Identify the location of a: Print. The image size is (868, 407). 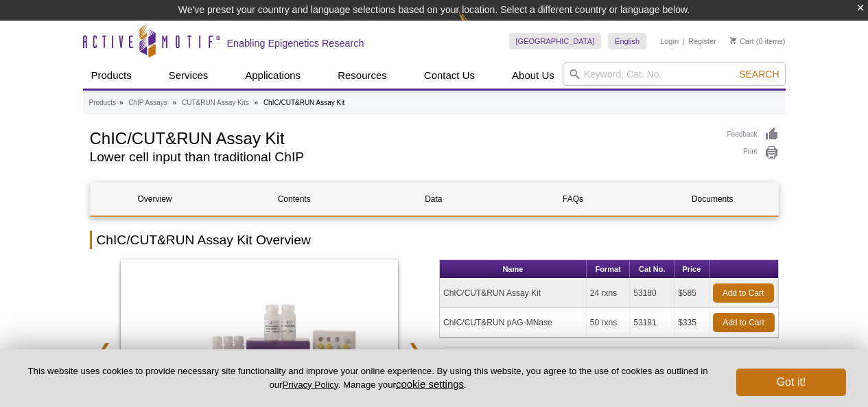
(753, 153).